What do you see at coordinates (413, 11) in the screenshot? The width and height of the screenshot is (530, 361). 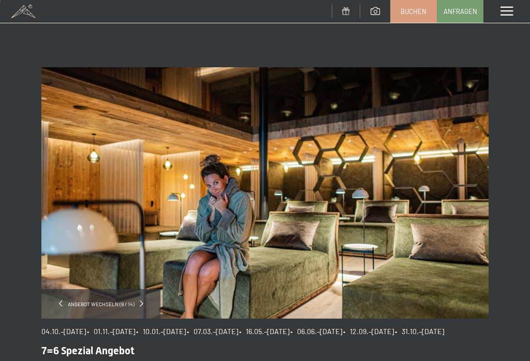 I see `a: Buchen` at bounding box center [413, 11].